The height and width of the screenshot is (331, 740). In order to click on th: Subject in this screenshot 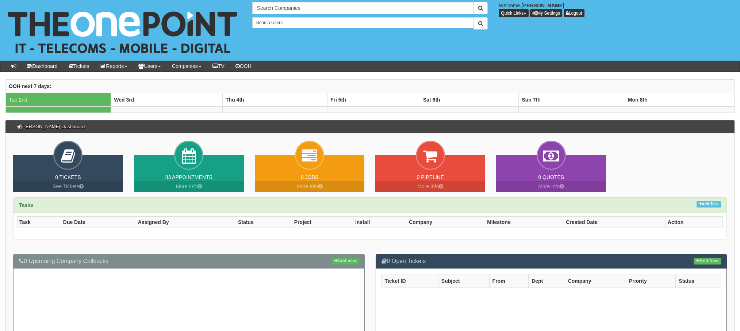, I will do `click(464, 280)`.